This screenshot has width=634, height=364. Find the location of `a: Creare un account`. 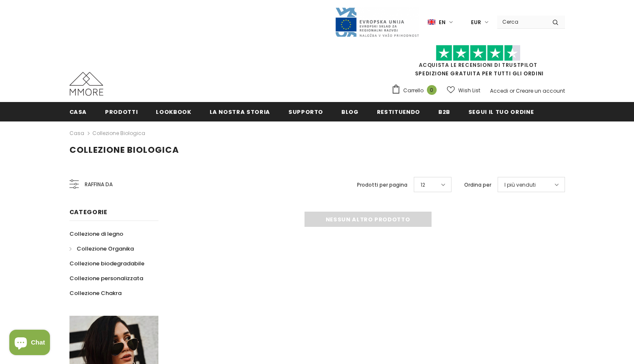

a: Creare un account is located at coordinates (541, 91).